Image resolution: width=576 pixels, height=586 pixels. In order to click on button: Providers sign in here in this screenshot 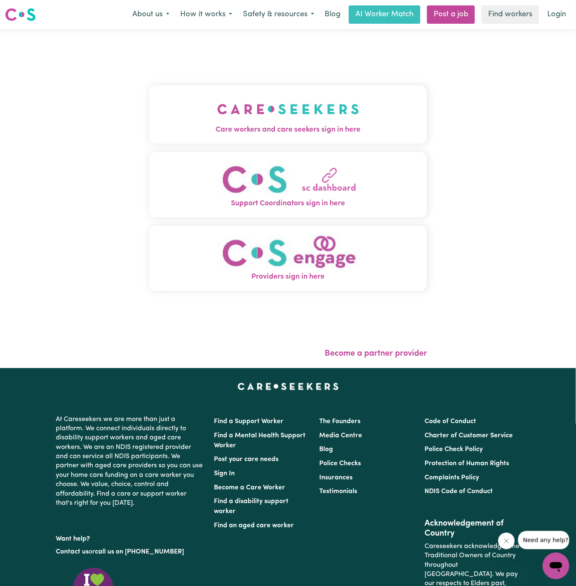, I will do `click(288, 258)`.